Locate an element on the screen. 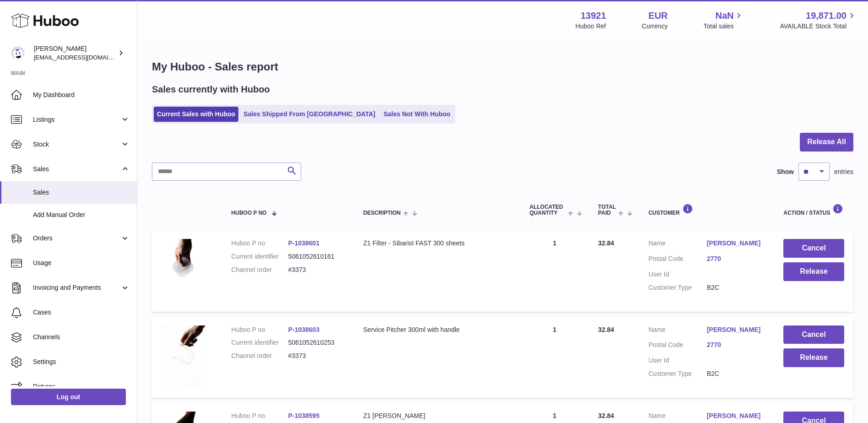  span: 19,871.00 is located at coordinates (826, 16).